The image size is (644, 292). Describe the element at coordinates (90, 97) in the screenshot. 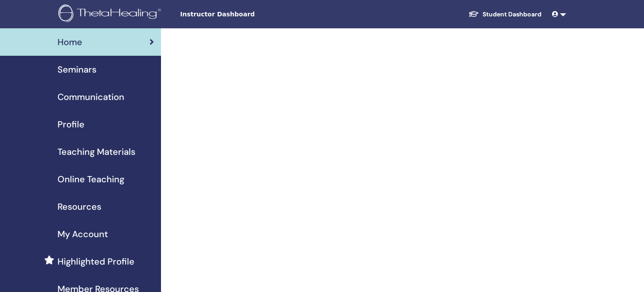

I see `span: Communication` at that location.